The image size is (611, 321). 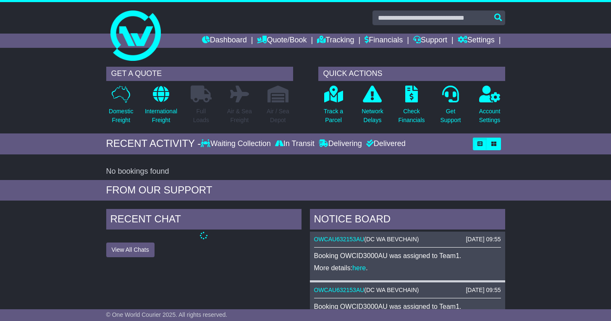 I want to click on a: Financials, so click(x=383, y=41).